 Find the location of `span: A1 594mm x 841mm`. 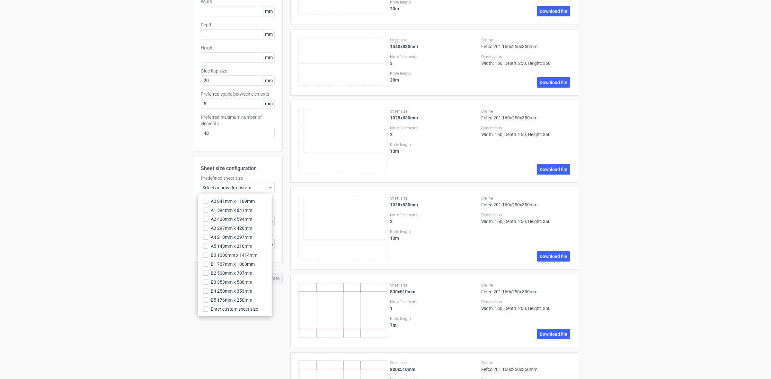

span: A1 594mm x 841mm is located at coordinates (231, 210).